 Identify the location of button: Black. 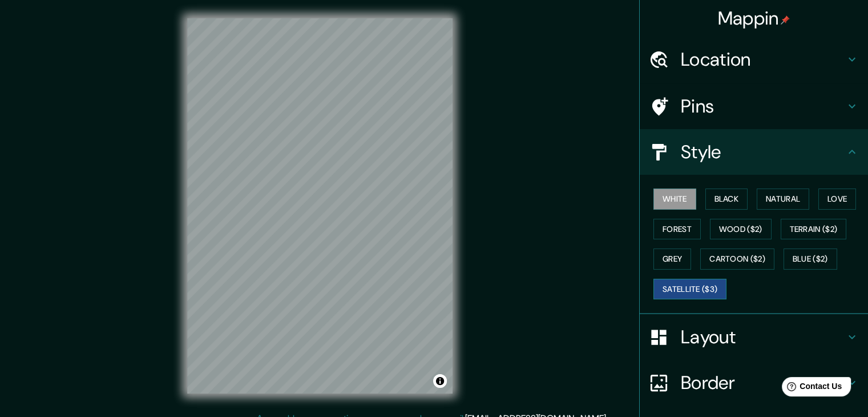
(727, 198).